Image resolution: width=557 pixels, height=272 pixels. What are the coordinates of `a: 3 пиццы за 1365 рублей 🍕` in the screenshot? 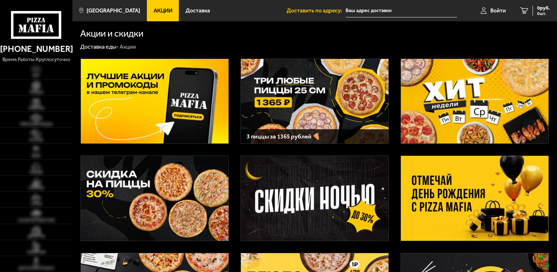 It's located at (315, 101).